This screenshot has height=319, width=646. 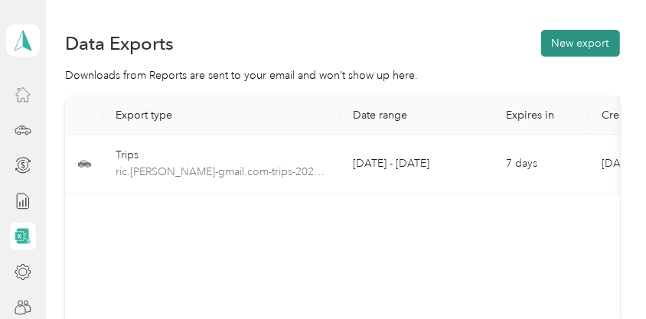 What do you see at coordinates (417, 116) in the screenshot?
I see `th: Date range` at bounding box center [417, 116].